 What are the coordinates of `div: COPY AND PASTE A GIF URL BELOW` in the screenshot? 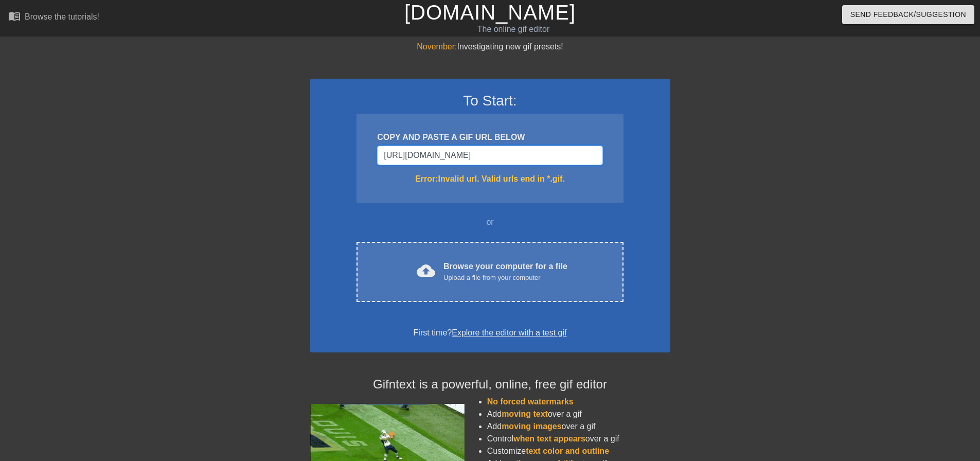 It's located at (490, 137).